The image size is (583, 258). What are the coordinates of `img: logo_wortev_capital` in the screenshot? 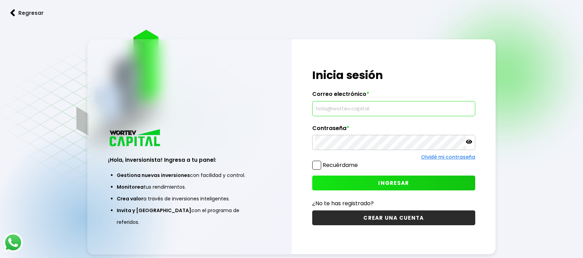 It's located at (135, 138).